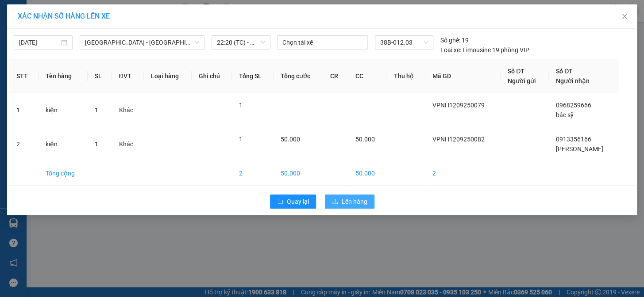  Describe the element at coordinates (458, 105) in the screenshot. I see `span: VPNH1209250079` at that location.